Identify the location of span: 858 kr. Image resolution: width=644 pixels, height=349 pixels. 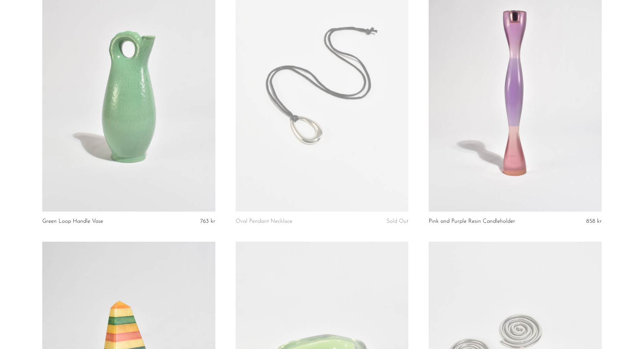
(594, 221).